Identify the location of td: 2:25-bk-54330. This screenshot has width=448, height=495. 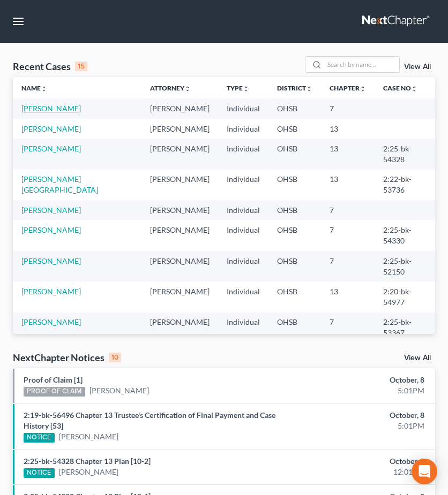
(405, 235).